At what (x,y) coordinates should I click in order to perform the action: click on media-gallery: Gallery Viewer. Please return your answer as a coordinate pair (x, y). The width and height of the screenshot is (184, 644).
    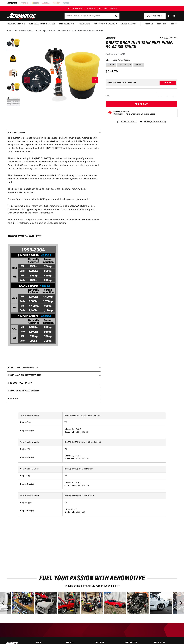
    Looking at the image, I should click on (54, 80).